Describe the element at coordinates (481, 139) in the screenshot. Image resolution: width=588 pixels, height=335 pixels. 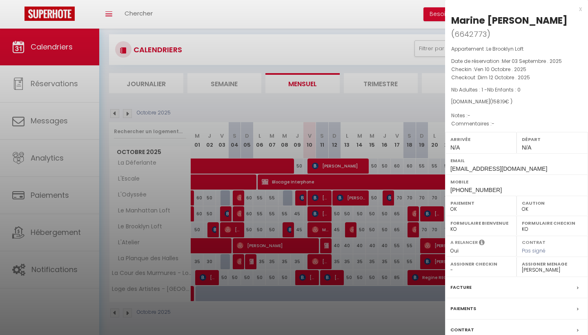
I see `label: Arrivée` at that location.